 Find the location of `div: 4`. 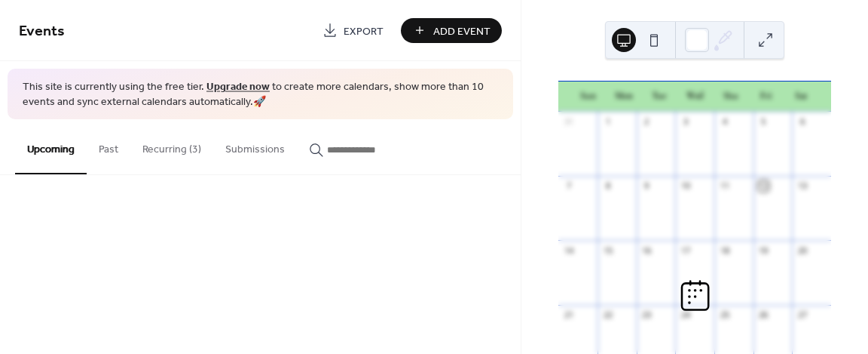

div: 4 is located at coordinates (724, 122).